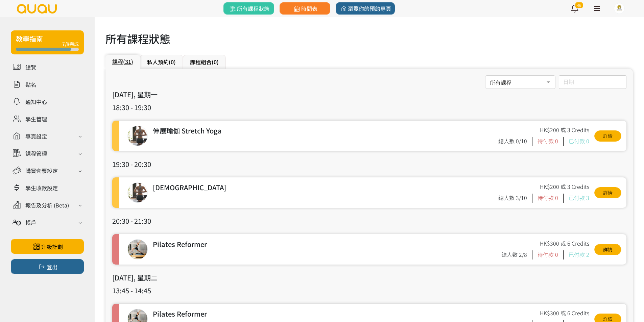 The width and height of the screenshot is (644, 322). I want to click on span: (31), so click(128, 61).